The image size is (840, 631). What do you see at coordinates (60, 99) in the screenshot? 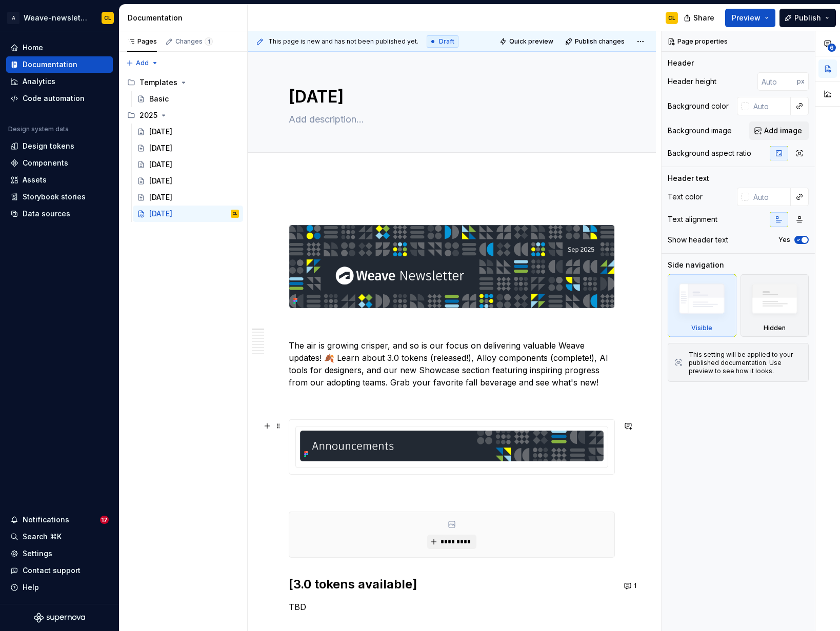
I see `a: Code automation` at bounding box center [60, 99].